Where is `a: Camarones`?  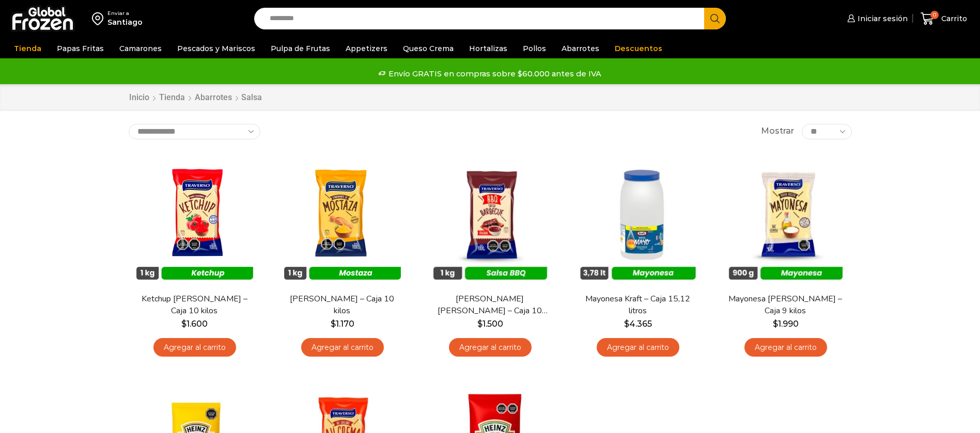
a: Camarones is located at coordinates (141, 49).